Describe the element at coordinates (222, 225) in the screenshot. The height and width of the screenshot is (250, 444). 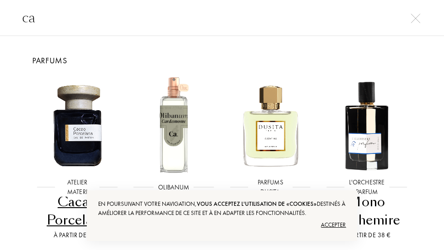
I see `div: Accepter` at that location.